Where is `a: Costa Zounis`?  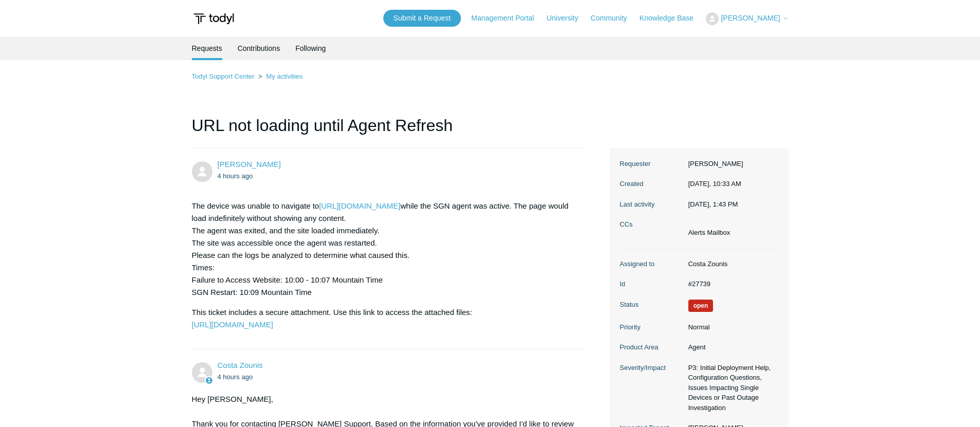
a: Costa Zounis is located at coordinates (240, 365).